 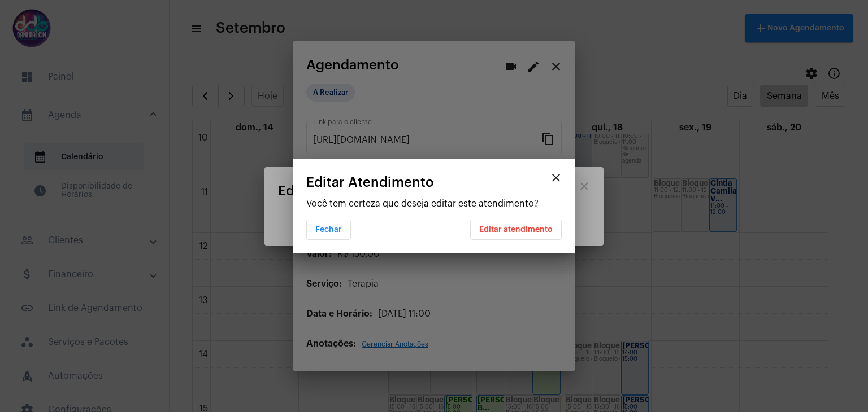 What do you see at coordinates (328, 230) in the screenshot?
I see `span: Fechar` at bounding box center [328, 230].